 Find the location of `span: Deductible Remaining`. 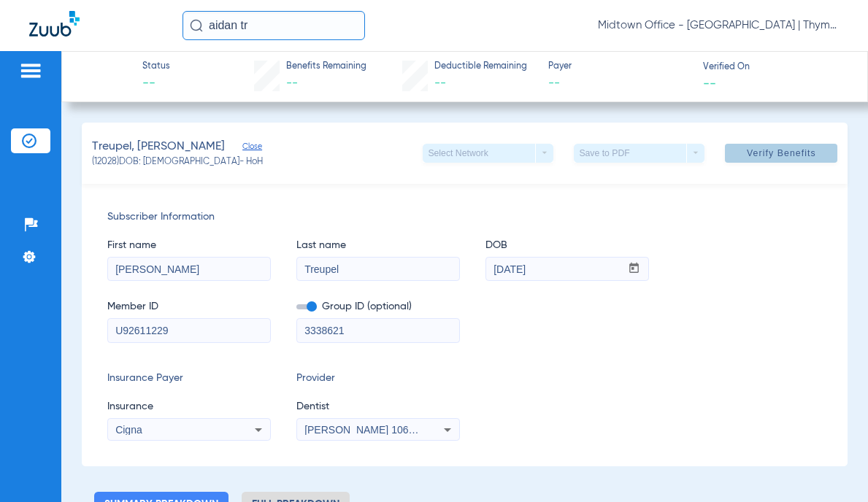

span: Deductible Remaining is located at coordinates (481, 67).